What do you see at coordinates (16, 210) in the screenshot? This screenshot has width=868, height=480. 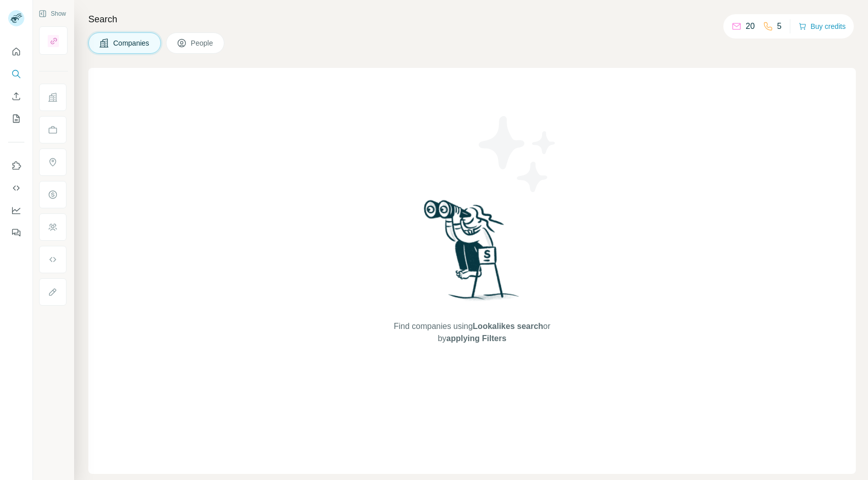 I see `button: Dashboard` at bounding box center [16, 210].